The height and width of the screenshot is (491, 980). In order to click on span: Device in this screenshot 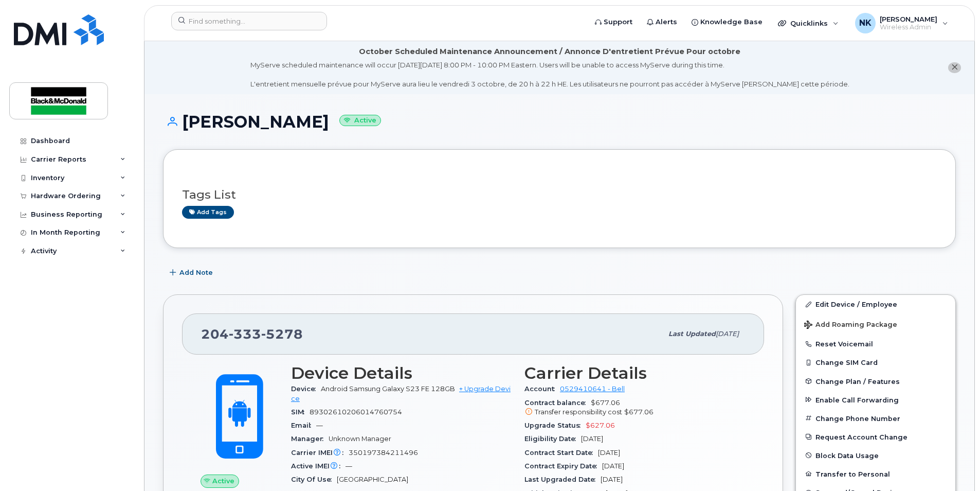, I will do `click(306, 388)`.